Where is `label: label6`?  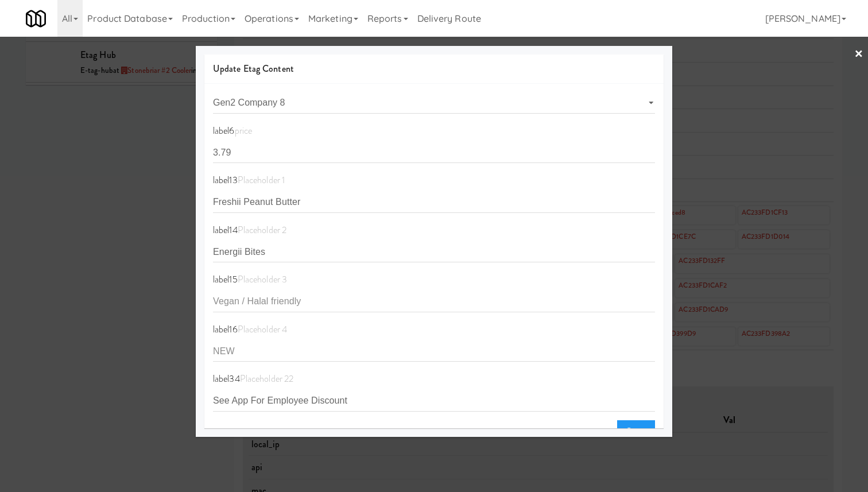 label: label6 is located at coordinates (233, 131).